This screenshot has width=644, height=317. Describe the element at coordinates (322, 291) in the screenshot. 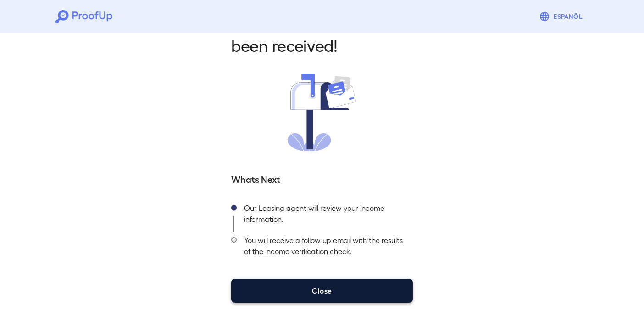

I see `button: Close` at that location.